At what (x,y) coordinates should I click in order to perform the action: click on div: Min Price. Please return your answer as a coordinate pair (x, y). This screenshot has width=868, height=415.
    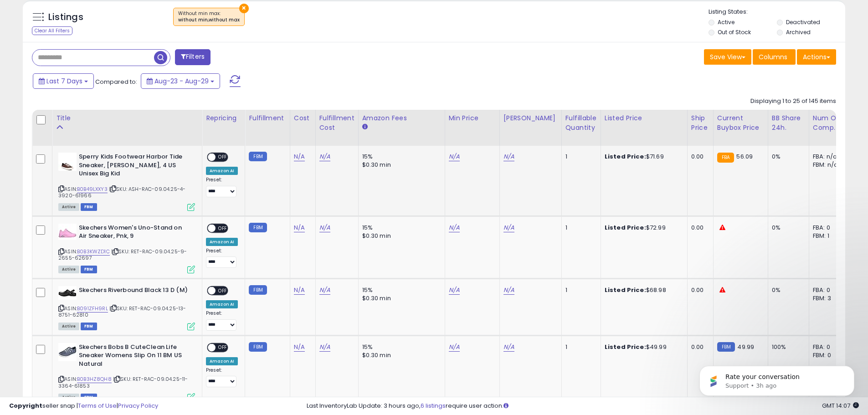
    Looking at the image, I should click on (472, 118).